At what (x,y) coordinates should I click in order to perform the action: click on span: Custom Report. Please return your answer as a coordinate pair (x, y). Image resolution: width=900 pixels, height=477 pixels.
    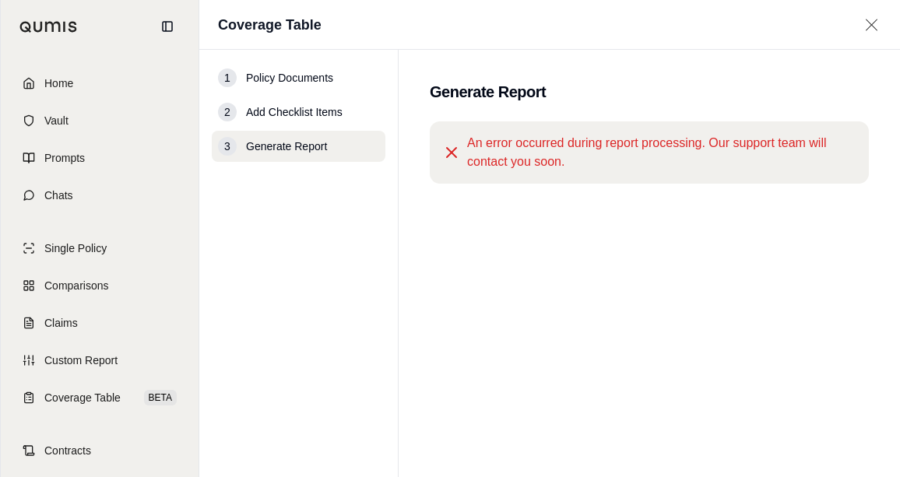
    Looking at the image, I should click on (81, 361).